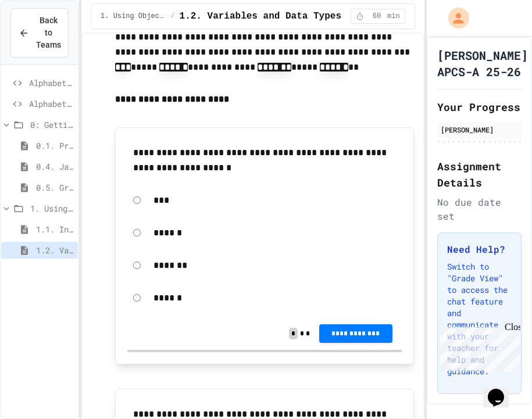 This screenshot has height=419, width=532. Describe the element at coordinates (55, 187) in the screenshot. I see `span: 0.5. Growth Mindset and Pair Programming` at that location.